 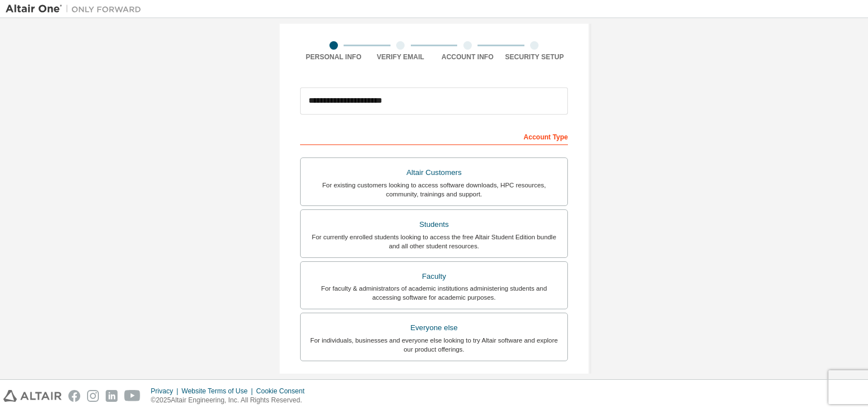 I want to click on div: For individuals, businesses and everyone else looking to try Altair software and explore our prod..., so click(x=434, y=345).